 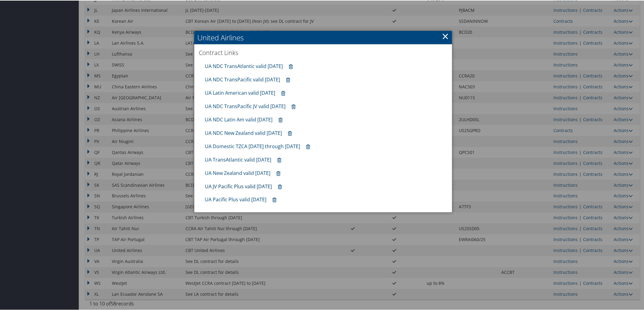 I want to click on h2: United Airlines, so click(x=323, y=37).